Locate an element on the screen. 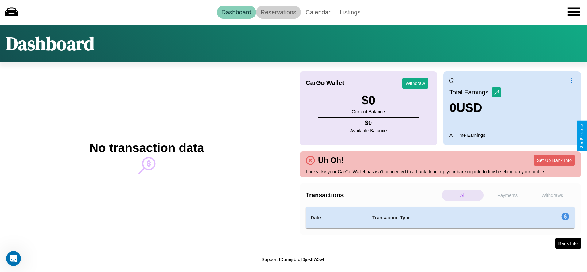  p: Total Earnings is located at coordinates (470, 92).